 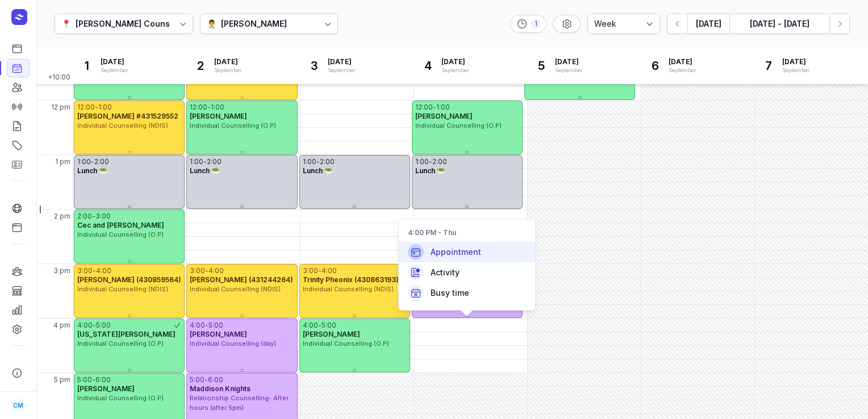 What do you see at coordinates (233, 343) in the screenshot?
I see `span: Individual Counselling (day)` at bounding box center [233, 343].